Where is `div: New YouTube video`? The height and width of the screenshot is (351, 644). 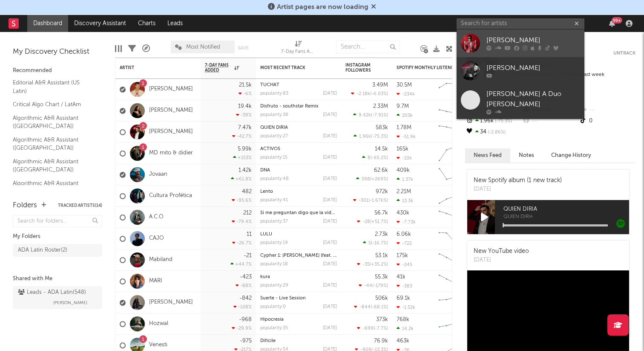
div: New YouTube video is located at coordinates (501, 251).